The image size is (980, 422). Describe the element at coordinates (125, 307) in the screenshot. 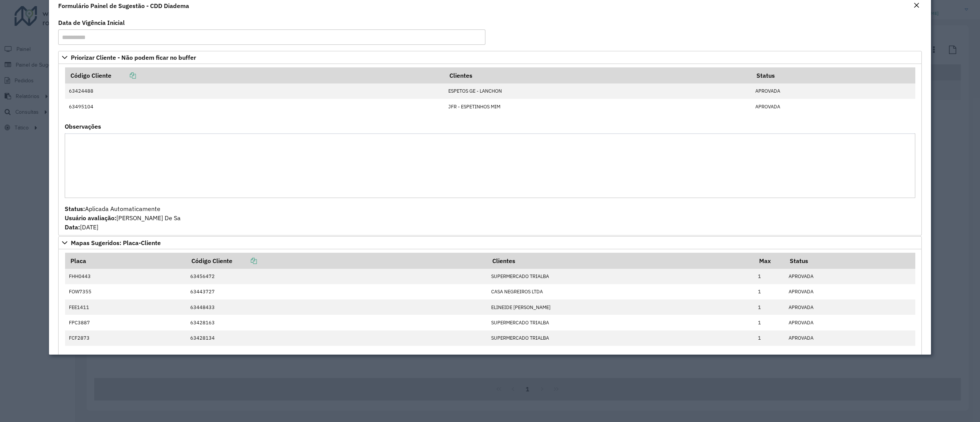

I see `td: FEE1411` at that location.